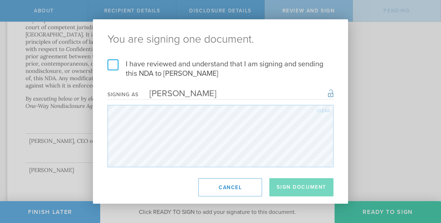 The height and width of the screenshot is (223, 441). What do you see at coordinates (123, 94) in the screenshot?
I see `div: Signing as` at bounding box center [123, 94].